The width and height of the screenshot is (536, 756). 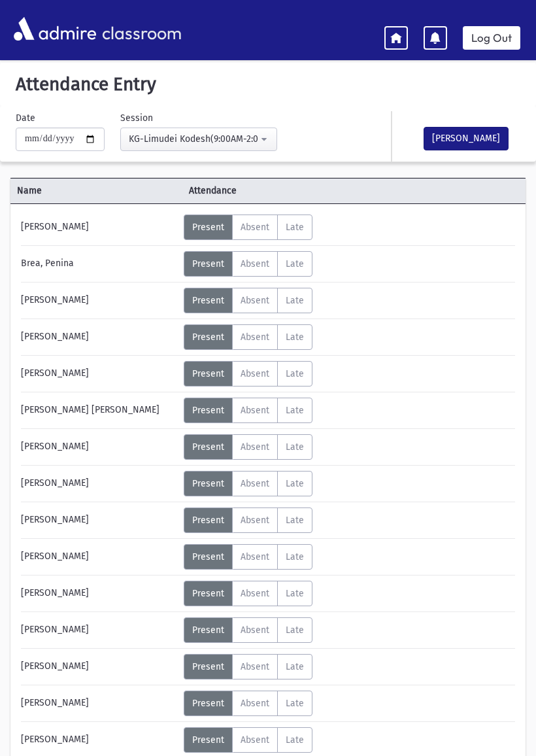 I want to click on div: KG-Limudei Kodesh(9:00AM-2:00PM), so click(x=193, y=139).